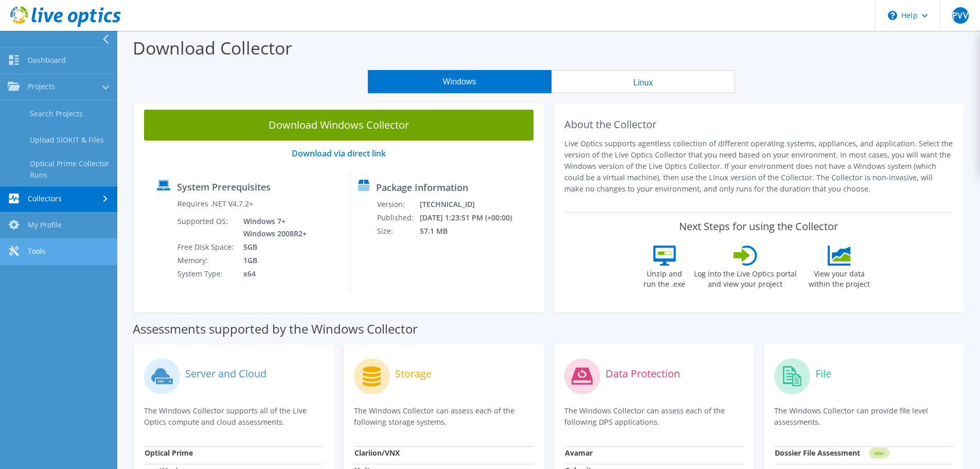 The width and height of the screenshot is (980, 469). Describe the element at coordinates (818, 452) in the screenshot. I see `strong: Dossier File Assessment` at that location.